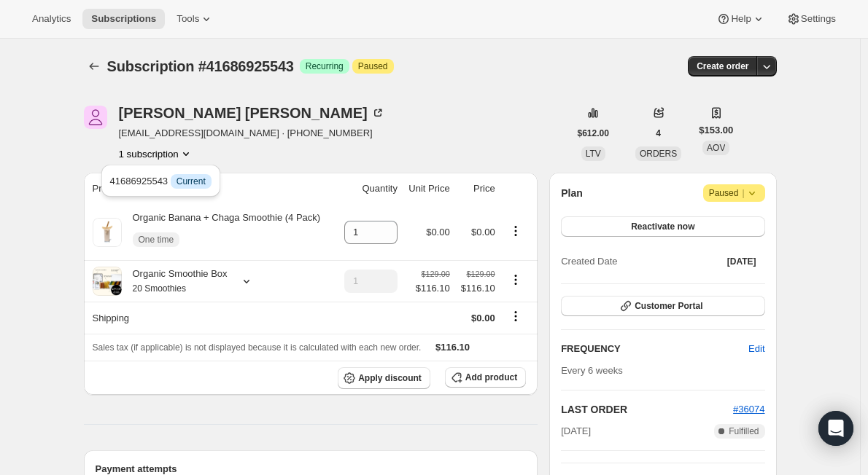 Image resolution: width=868 pixels, height=475 pixels. What do you see at coordinates (201, 67) in the screenshot?
I see `span: Subscription #41686925543` at bounding box center [201, 67].